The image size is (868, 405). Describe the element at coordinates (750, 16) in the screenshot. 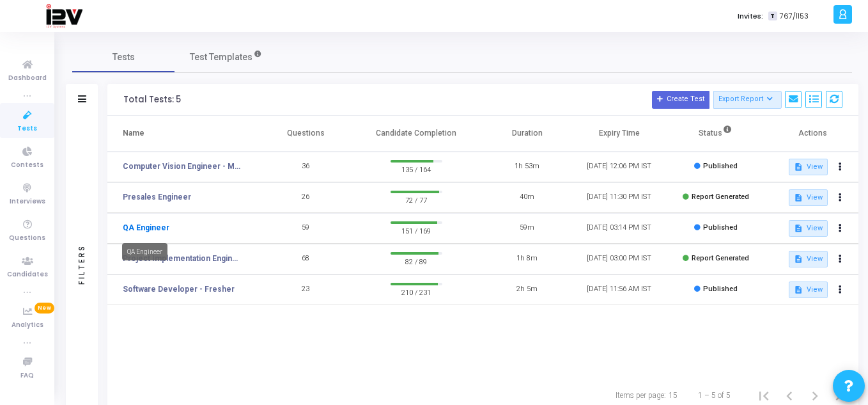

I see `label: Invites:` at that location.